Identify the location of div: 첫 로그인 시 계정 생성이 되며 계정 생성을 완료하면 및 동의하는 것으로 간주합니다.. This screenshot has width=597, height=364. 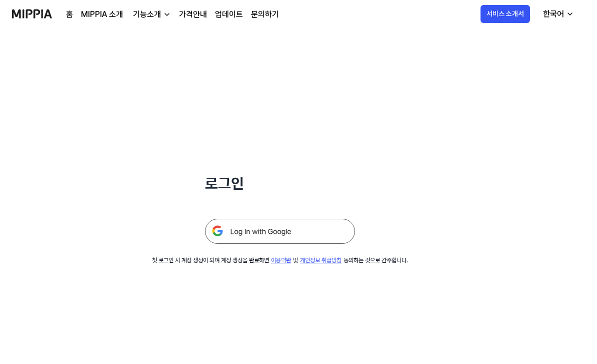
(280, 260).